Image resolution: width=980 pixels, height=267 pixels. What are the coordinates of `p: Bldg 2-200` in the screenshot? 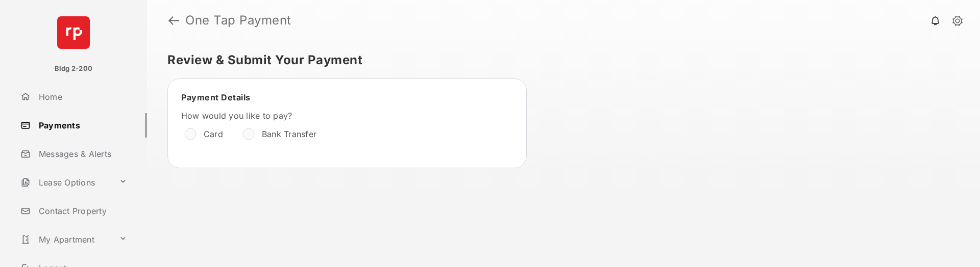 It's located at (74, 69).